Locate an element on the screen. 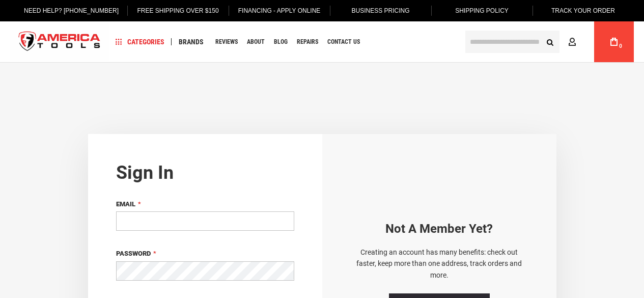  span: Reviews is located at coordinates (227, 41).